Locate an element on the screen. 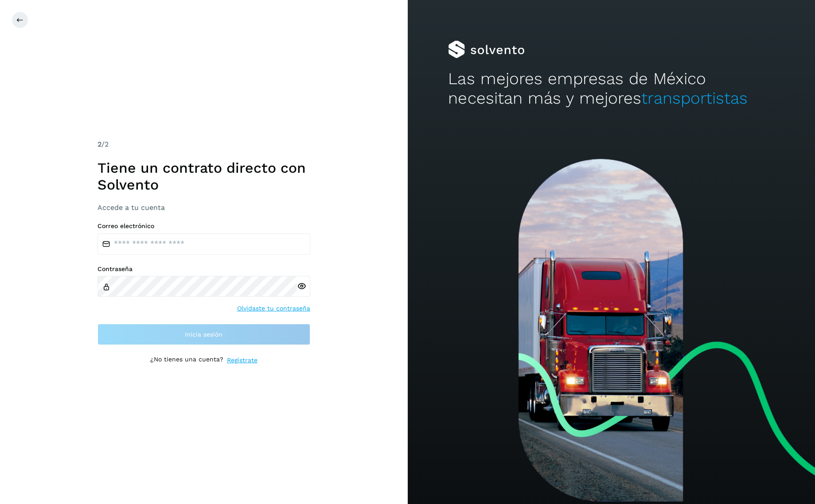 This screenshot has height=504, width=815. h2: Las mejores empresas de México necesitan más y mejores is located at coordinates (611, 89).